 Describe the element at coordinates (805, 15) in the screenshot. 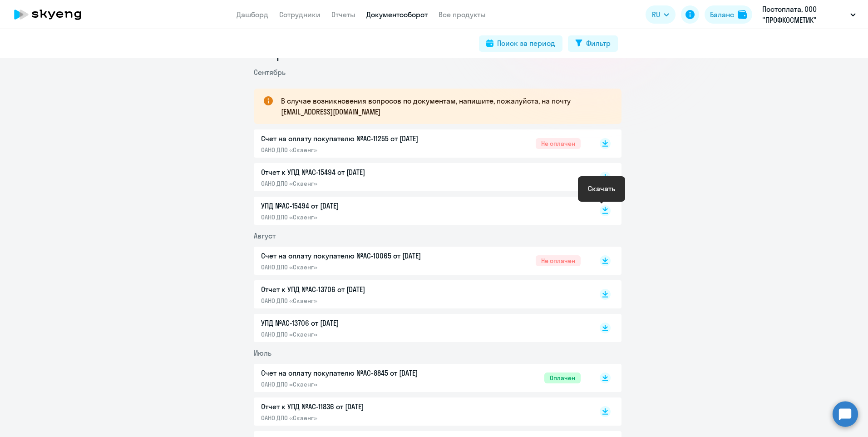

I see `p: Постоплата, ООО "ПРОФКОСМЕТИК"` at that location.